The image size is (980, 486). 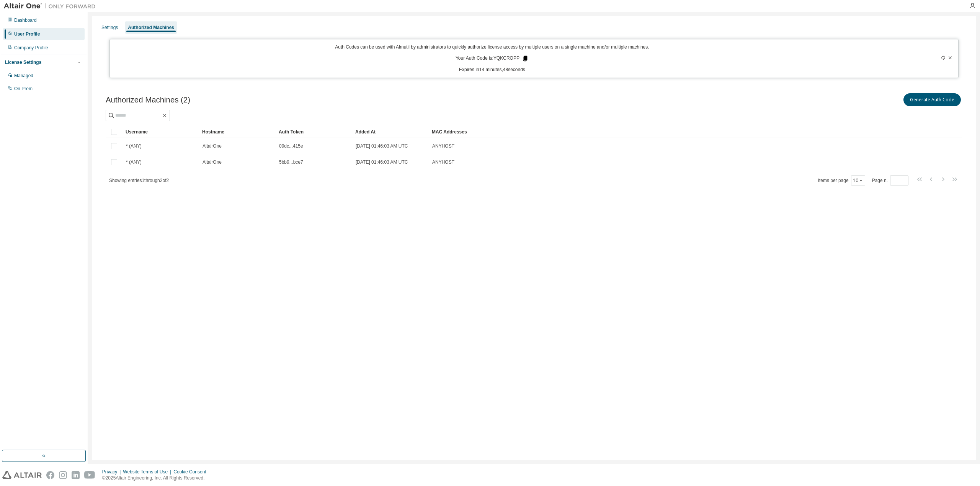 What do you see at coordinates (841, 180) in the screenshot?
I see `span: Items per page` at bounding box center [841, 180].